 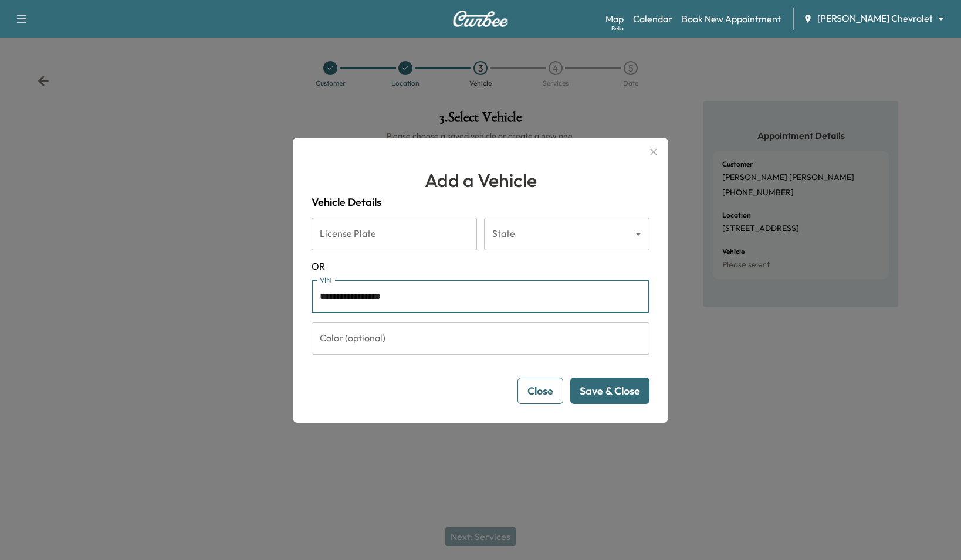 I want to click on button: Save & Close, so click(x=610, y=391).